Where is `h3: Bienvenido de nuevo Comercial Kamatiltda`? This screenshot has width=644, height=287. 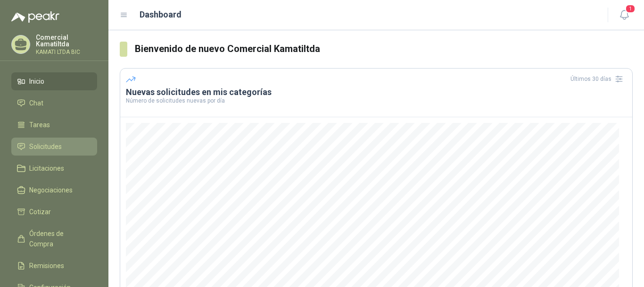 h3: Bienvenido de nuevo Comercial Kamatiltda is located at coordinates (384, 49).